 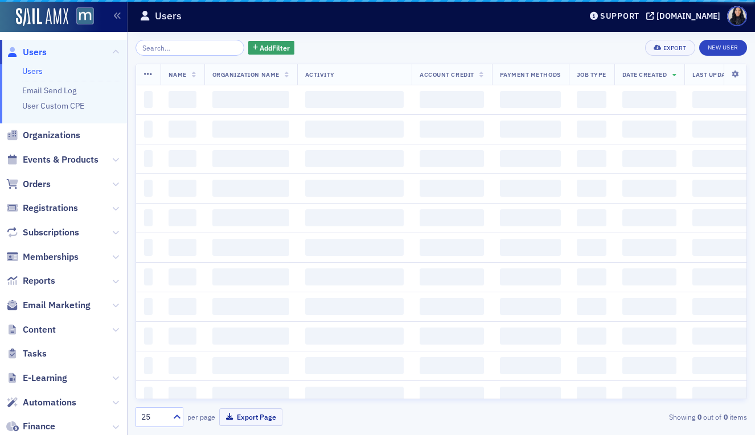 What do you see at coordinates (36, 378) in the screenshot?
I see `a: E-Learning` at bounding box center [36, 378].